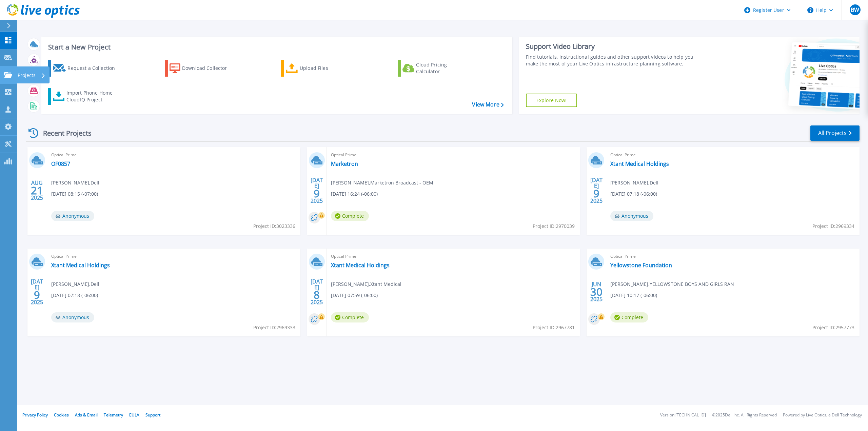  I want to click on span: Project ID: 3023336, so click(274, 226).